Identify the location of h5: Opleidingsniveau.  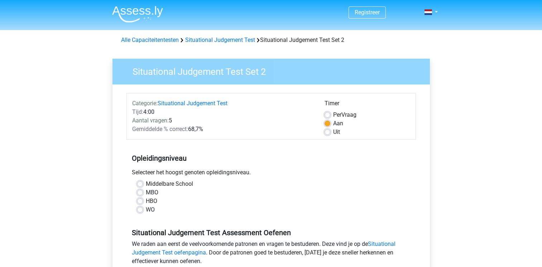
(271, 158).